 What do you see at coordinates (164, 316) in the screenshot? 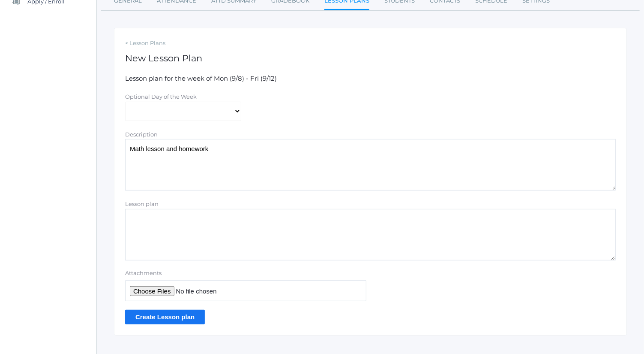
I see `input: Create Lesson plan` at bounding box center [164, 316].